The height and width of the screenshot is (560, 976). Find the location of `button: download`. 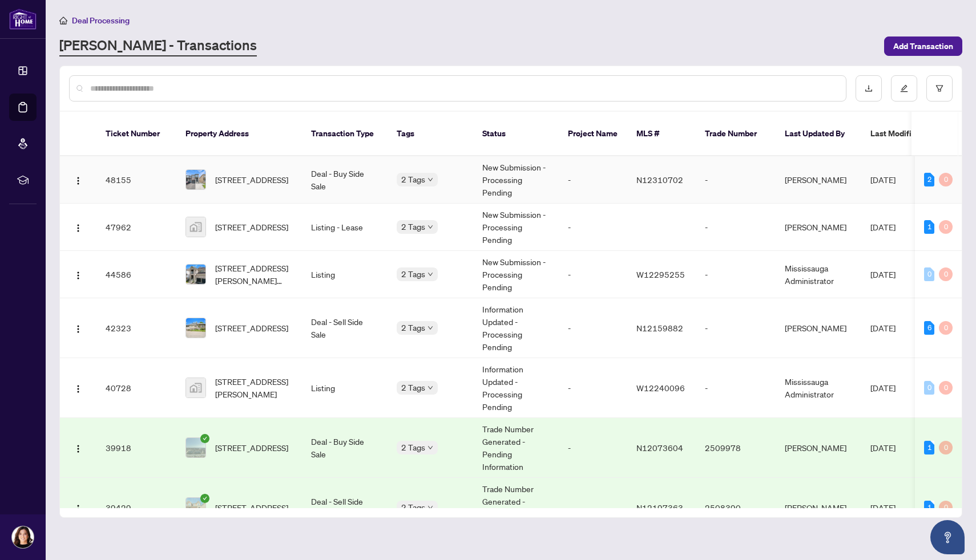

button: download is located at coordinates (869, 88).